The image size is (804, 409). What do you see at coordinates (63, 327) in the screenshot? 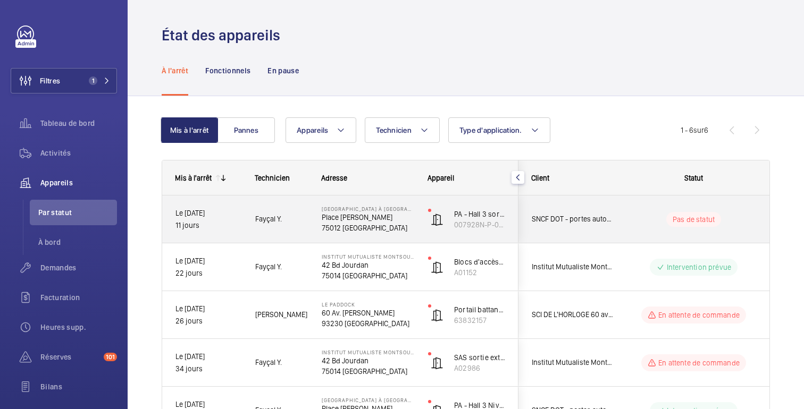
I see `font: Heures supp.` at bounding box center [63, 327].